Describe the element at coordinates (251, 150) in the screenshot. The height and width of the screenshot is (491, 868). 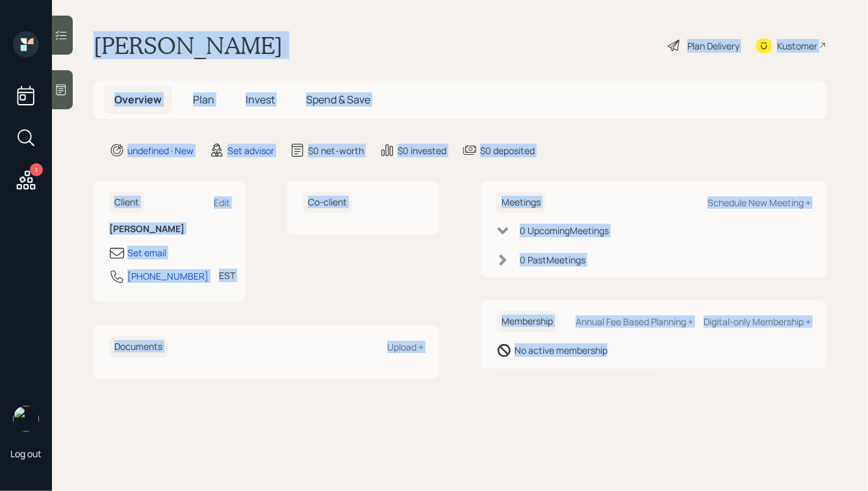
I see `div: Set advisor` at that location.